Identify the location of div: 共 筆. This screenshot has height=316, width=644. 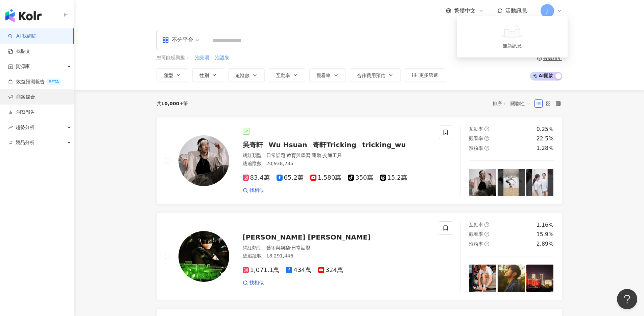
(172, 104).